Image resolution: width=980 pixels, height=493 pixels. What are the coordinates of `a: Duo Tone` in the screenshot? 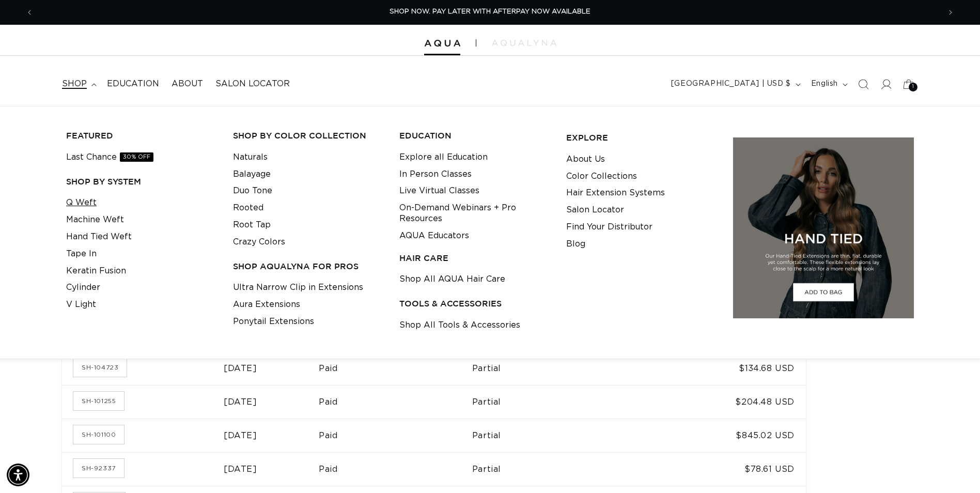 It's located at (252, 191).